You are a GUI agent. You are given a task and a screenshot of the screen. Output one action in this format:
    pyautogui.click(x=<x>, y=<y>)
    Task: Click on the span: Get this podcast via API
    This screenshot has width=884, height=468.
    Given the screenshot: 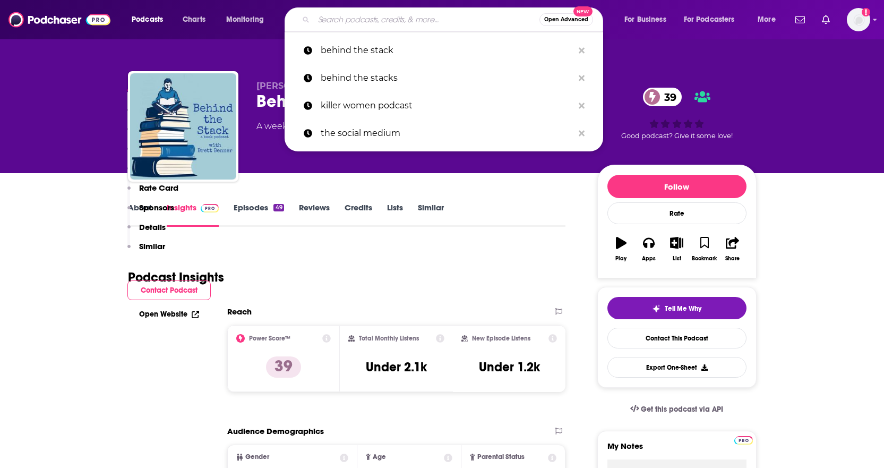 What is the action you would take?
    pyautogui.click(x=682, y=409)
    